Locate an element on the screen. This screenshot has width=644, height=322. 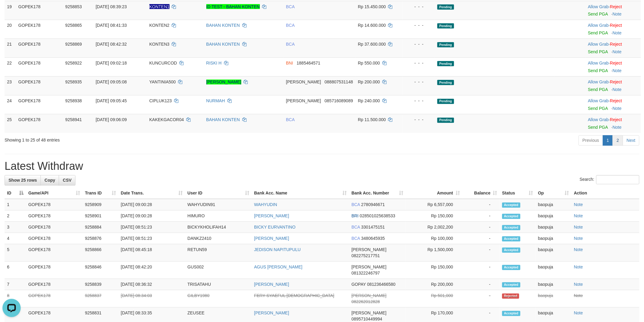
td: 9258837 is located at coordinates (101, 299).